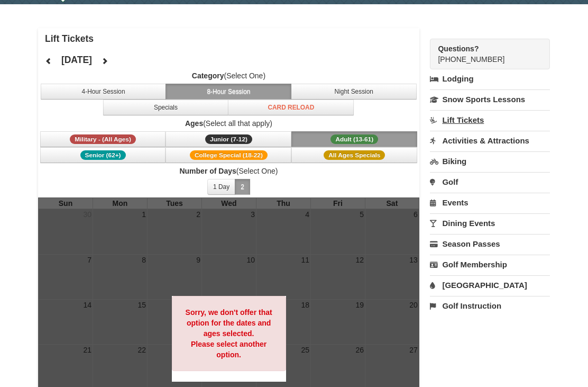 Image resolution: width=588 pixels, height=387 pixels. I want to click on span: College Special (18-22), so click(228, 155).